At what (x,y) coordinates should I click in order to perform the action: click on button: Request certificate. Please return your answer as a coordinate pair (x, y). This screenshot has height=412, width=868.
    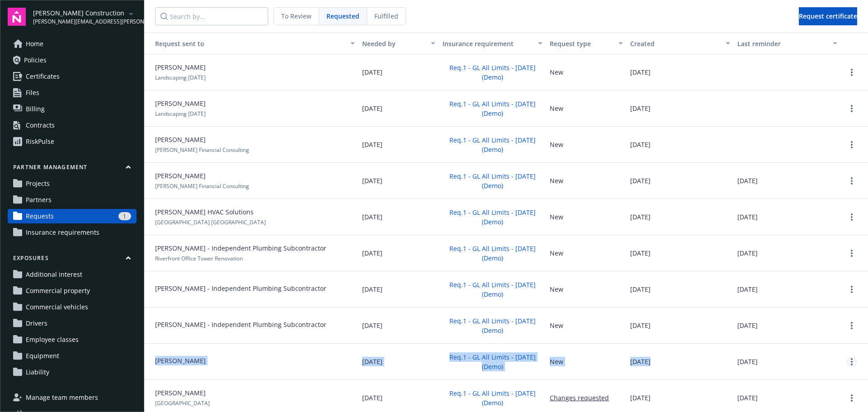
    Looking at the image, I should click on (828, 17).